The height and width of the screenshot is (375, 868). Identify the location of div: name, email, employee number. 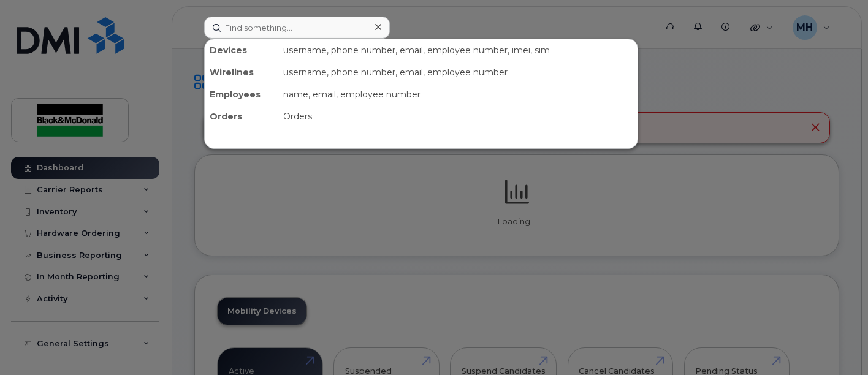
(458, 95).